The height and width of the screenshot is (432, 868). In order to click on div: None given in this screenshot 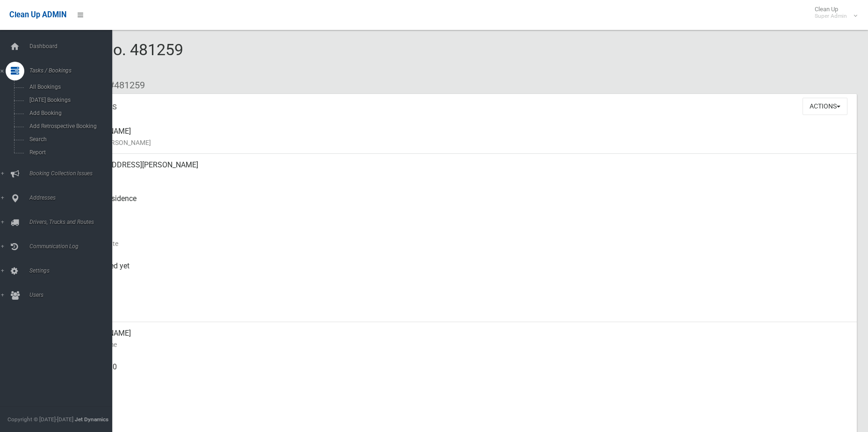, I will do `click(462, 406)`.